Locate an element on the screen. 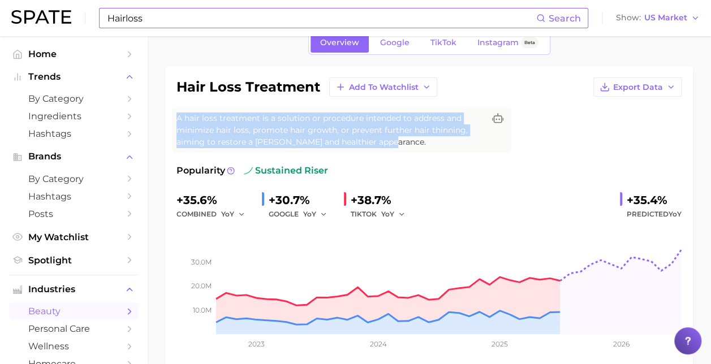 The height and width of the screenshot is (364, 711). span: Trends is located at coordinates (73, 77).